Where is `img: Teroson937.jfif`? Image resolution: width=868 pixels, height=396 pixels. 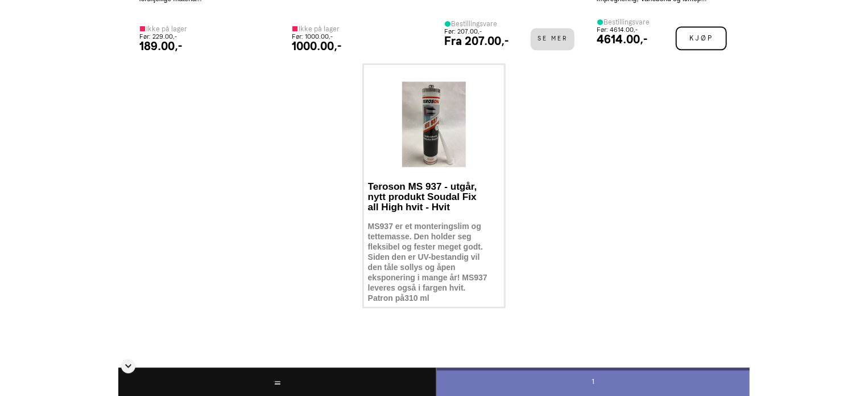
img: Teroson937.jfif is located at coordinates (434, 124).